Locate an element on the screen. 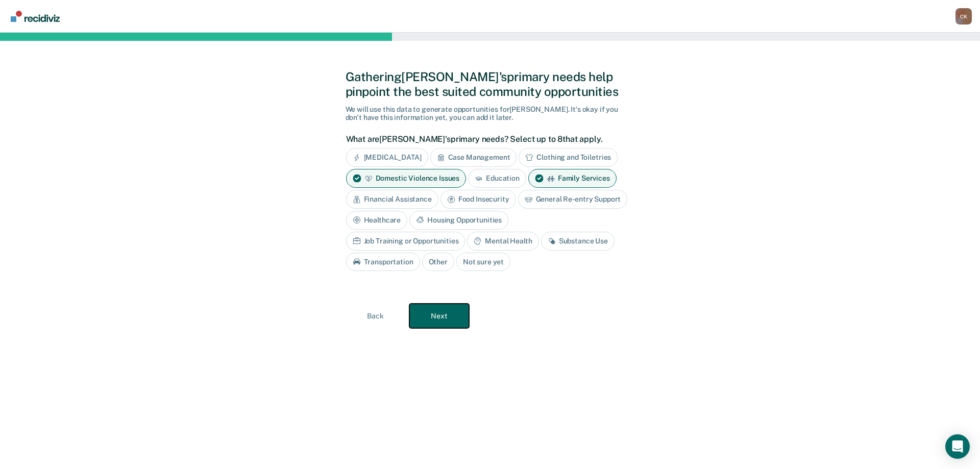 The image size is (980, 469). div: Case Management is located at coordinates (474, 158).